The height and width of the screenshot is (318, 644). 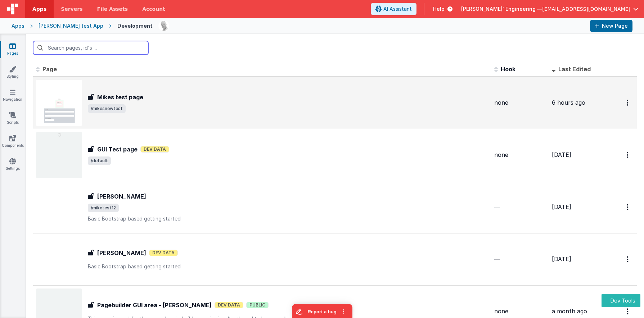 What do you see at coordinates (51, 7) in the screenshot?
I see `span: More options` at bounding box center [51, 7].